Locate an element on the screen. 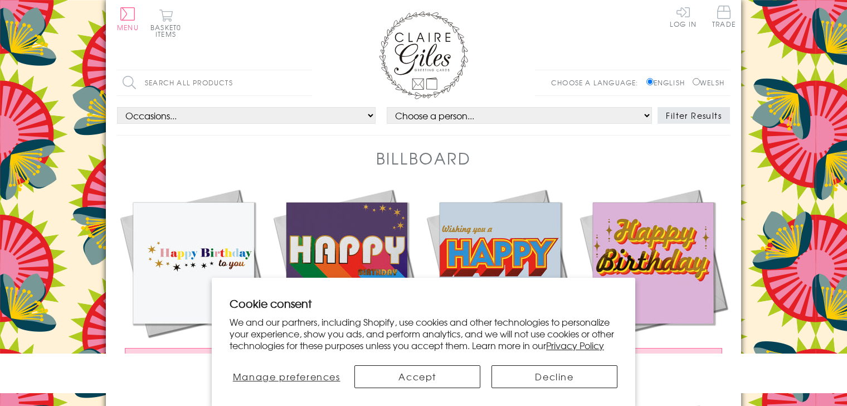  a: Log In is located at coordinates (683, 16).